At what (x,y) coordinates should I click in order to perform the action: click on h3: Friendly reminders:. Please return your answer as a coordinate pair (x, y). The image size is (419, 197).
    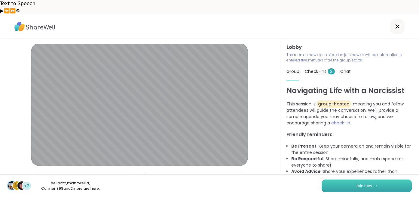
    Looking at the image, I should click on (349, 134).